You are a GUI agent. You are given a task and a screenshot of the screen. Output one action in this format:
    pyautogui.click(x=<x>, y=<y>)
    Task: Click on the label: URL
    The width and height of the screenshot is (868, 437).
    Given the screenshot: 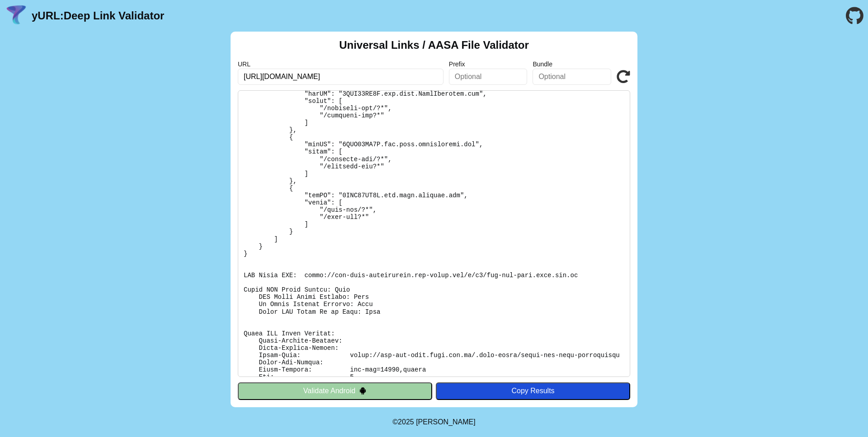 What is the action you would take?
    pyautogui.click(x=340, y=64)
    